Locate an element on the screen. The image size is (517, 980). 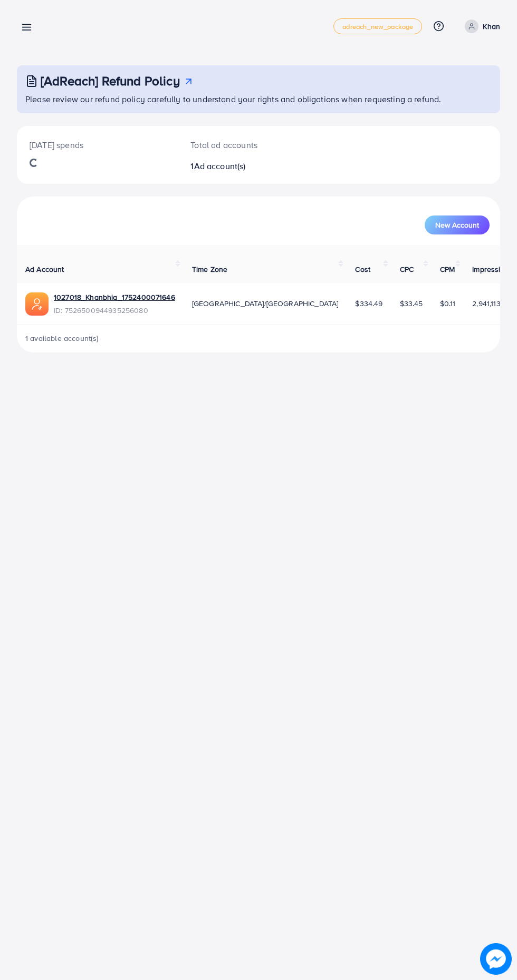
span: CPM is located at coordinates (447, 269).